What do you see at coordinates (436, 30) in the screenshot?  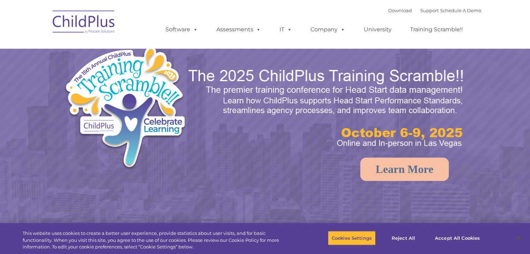 I see `a: Training Scramble!!` at bounding box center [436, 30].